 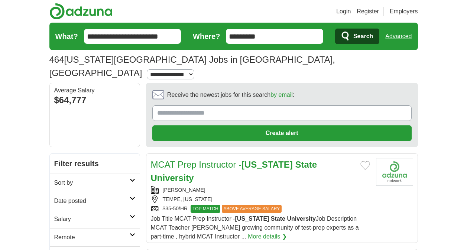 What do you see at coordinates (95, 91) in the screenshot?
I see `div: Average Salary` at bounding box center [95, 91].